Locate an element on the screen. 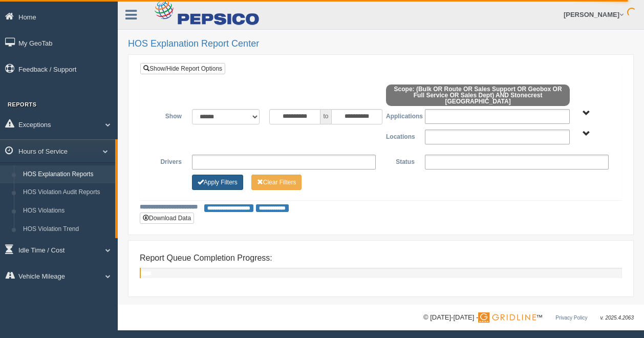  a: HOS Violations is located at coordinates (67, 211).